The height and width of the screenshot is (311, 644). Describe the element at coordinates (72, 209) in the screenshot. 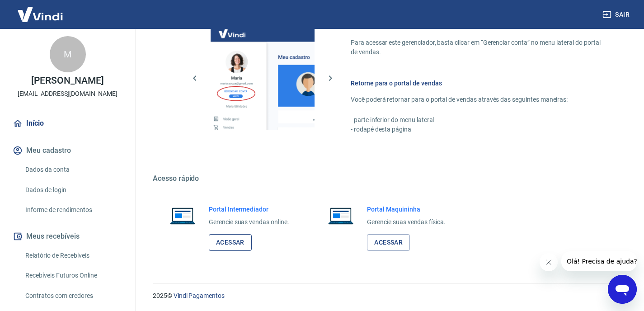

I see `a: Informe de rendimentos` at that location.